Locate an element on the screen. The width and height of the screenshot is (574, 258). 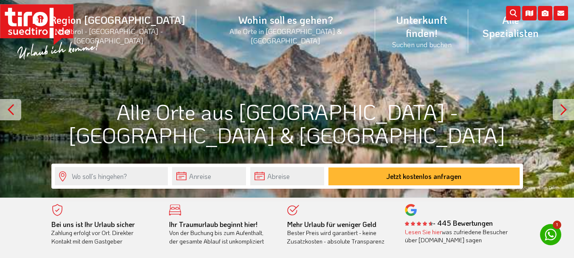
input: Wo soll's hingehen? is located at coordinates (111, 176).